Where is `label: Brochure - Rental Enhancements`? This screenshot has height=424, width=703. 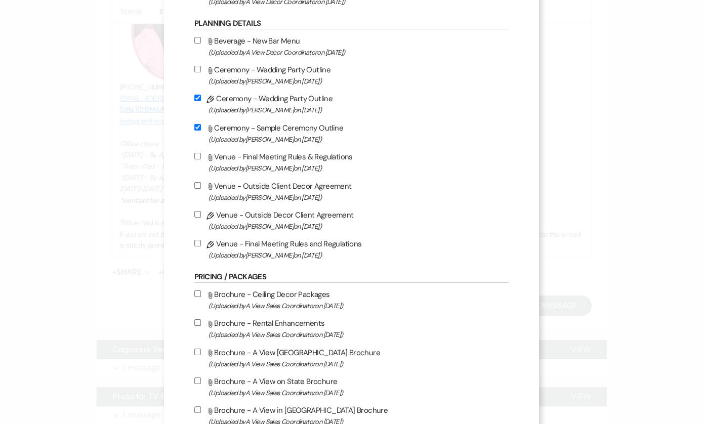 label: Brochure - Rental Enhancements is located at coordinates (351, 328).